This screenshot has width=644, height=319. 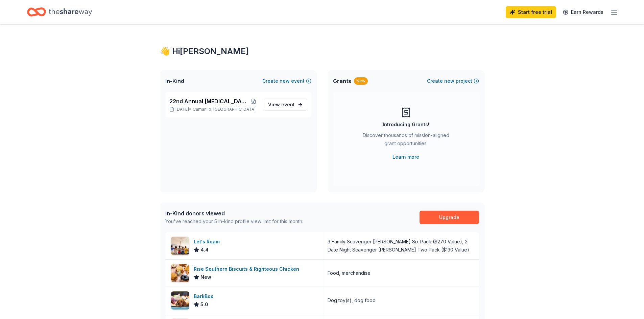 I want to click on div: In-Kind donors viewed, so click(x=235, y=213).